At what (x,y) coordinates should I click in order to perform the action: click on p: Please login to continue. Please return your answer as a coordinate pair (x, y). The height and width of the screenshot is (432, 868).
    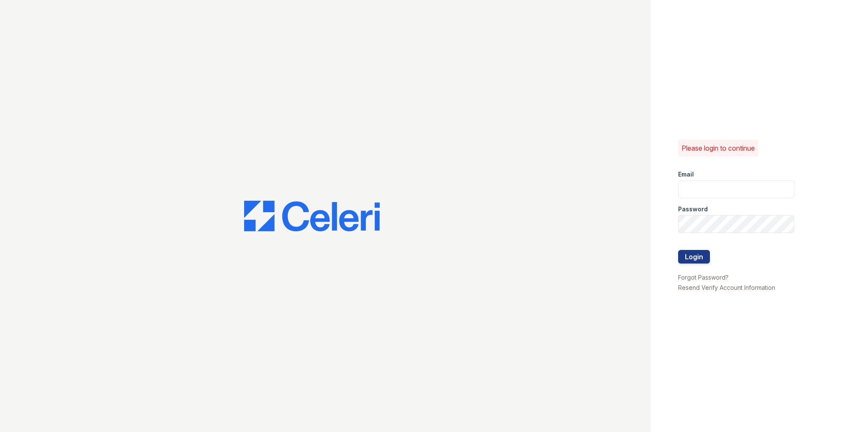
    Looking at the image, I should click on (718, 148).